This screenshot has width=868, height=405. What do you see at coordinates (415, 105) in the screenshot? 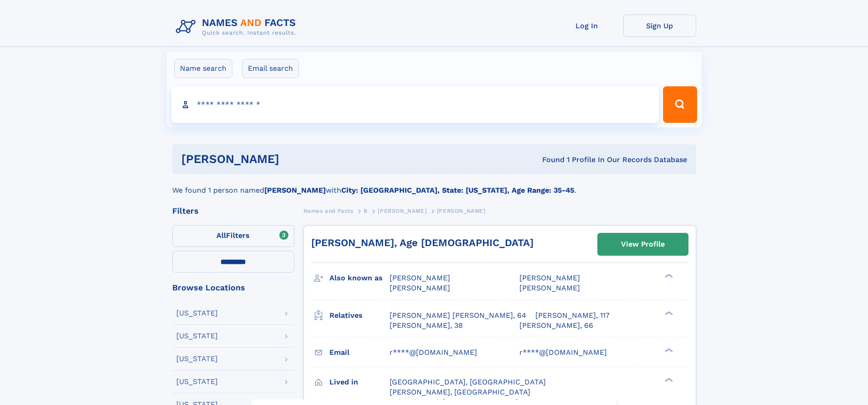
I see `input: search input` at bounding box center [415, 105].